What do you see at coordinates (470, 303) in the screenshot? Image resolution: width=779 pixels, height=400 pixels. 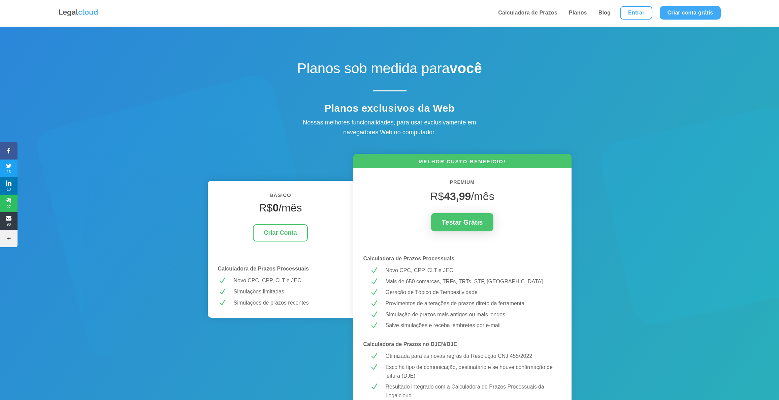 I see `p: Provimentos de alterações de prazos direto da ferramenta` at bounding box center [470, 303].